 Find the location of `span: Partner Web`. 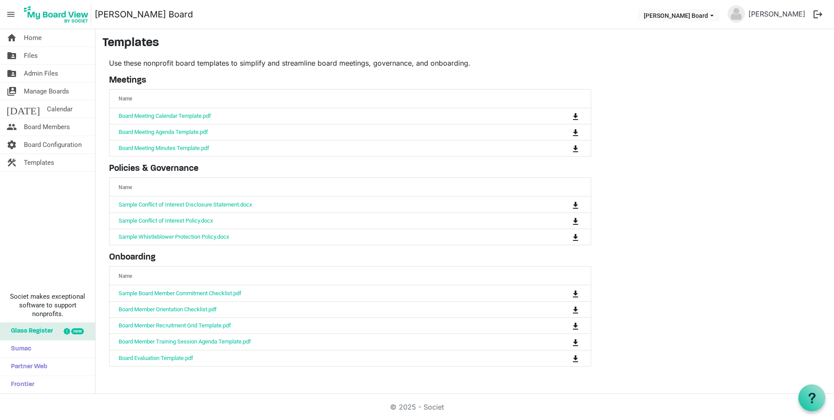

span: Partner Web is located at coordinates (27, 367).